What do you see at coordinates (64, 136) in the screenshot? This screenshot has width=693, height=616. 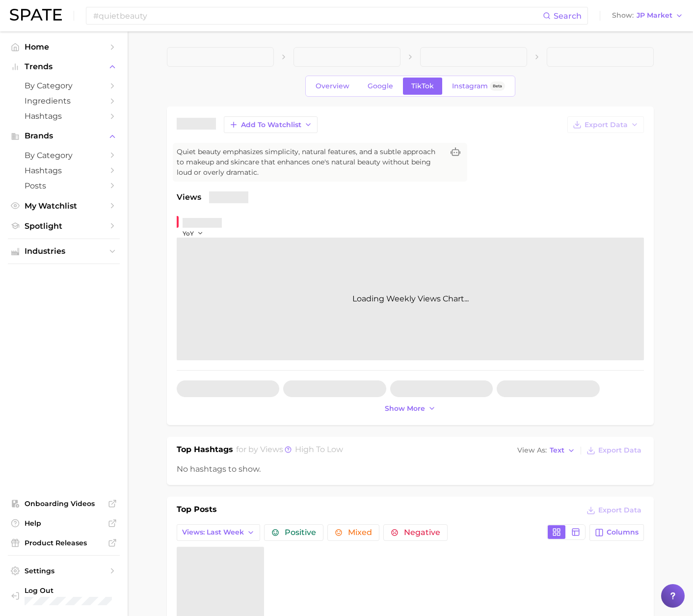 I see `span: Brands` at bounding box center [64, 136].